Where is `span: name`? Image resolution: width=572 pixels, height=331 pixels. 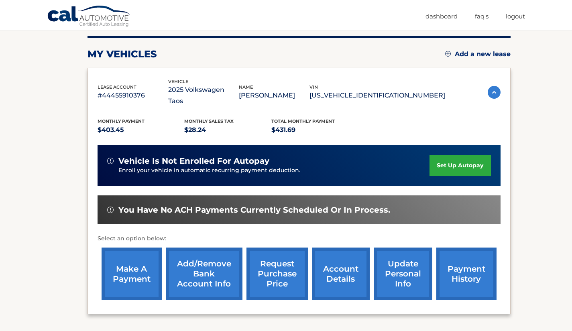
span: name is located at coordinates (246, 87).